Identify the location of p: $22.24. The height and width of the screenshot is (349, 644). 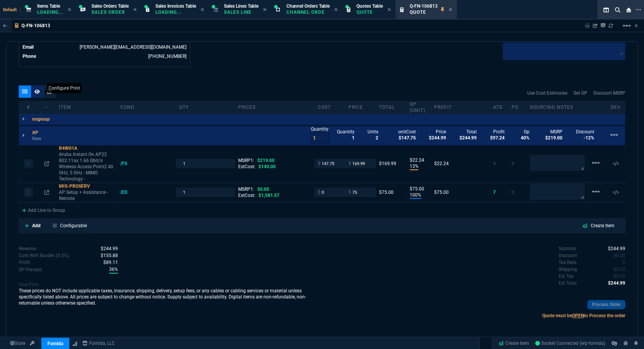
(419, 160).